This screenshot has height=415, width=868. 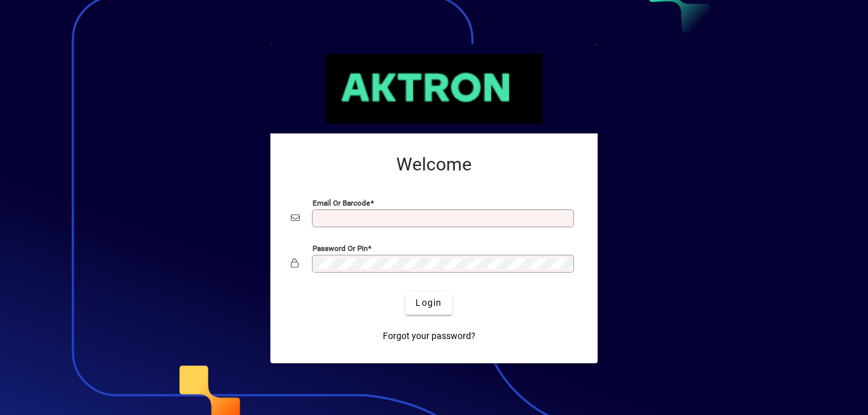 I want to click on span: Forgot your password?, so click(x=429, y=336).